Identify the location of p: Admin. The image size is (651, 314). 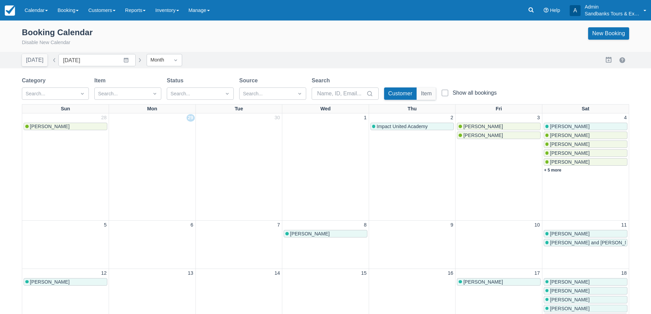
(612, 7).